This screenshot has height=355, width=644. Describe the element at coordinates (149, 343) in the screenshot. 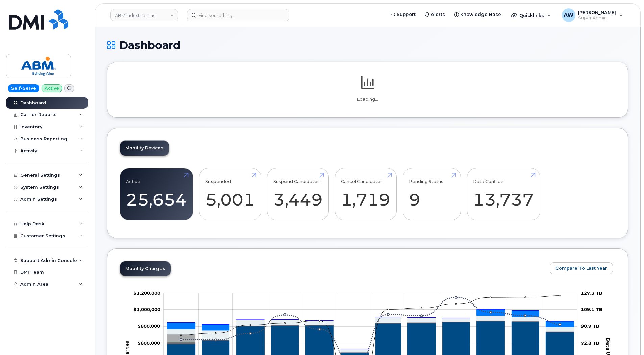

I see `tspan: $600,000` at that location.